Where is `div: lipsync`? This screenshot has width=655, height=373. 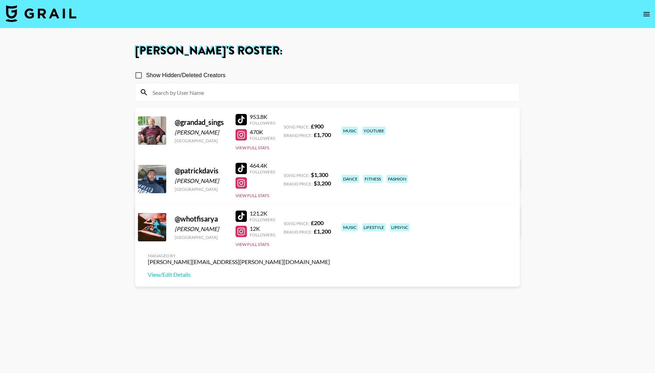
div: lipsync is located at coordinates (400, 227).